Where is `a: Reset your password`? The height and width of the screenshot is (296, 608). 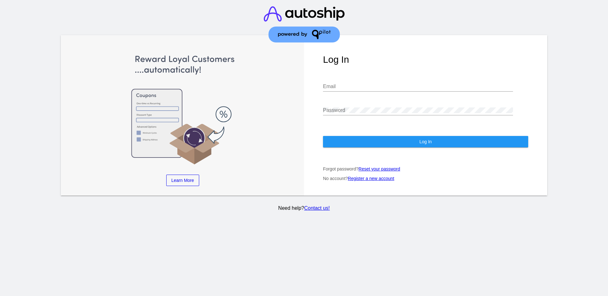 a: Reset your password is located at coordinates (379, 169).